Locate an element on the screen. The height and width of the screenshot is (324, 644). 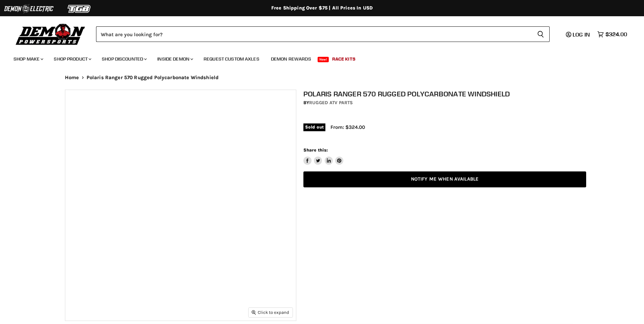
input: Search is located at coordinates (313, 34).